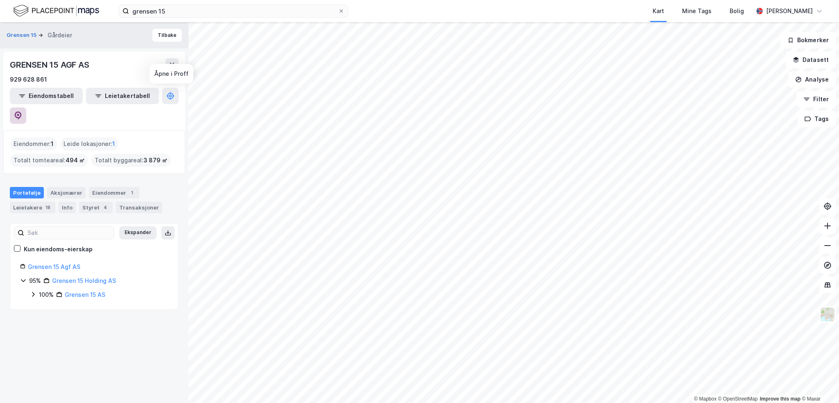 This screenshot has height=403, width=839. Describe the element at coordinates (46, 96) in the screenshot. I see `button: Eiendomstabell` at that location.